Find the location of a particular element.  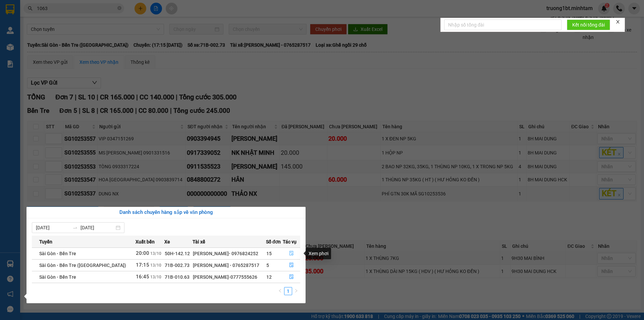

span: Số đơn is located at coordinates (273, 242).